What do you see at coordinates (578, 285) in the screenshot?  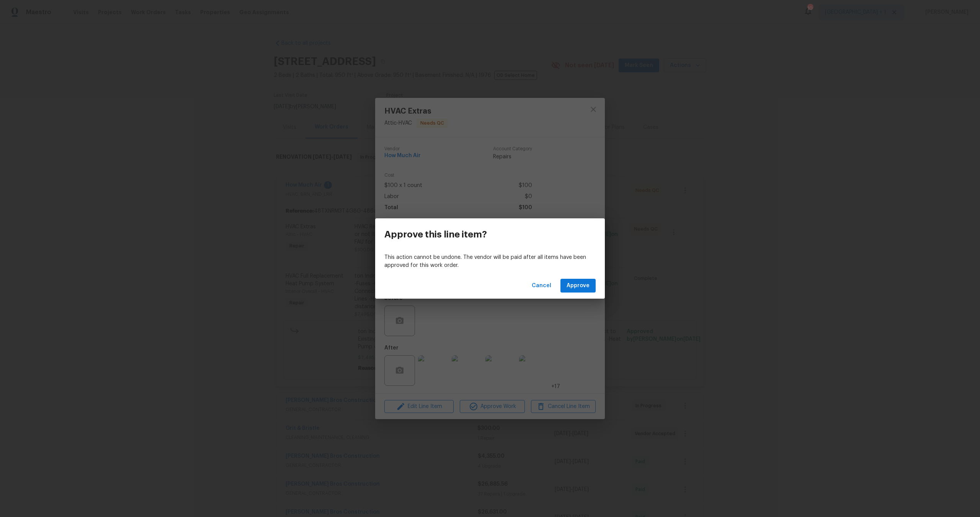 I see `span: Approve` at bounding box center [578, 285].